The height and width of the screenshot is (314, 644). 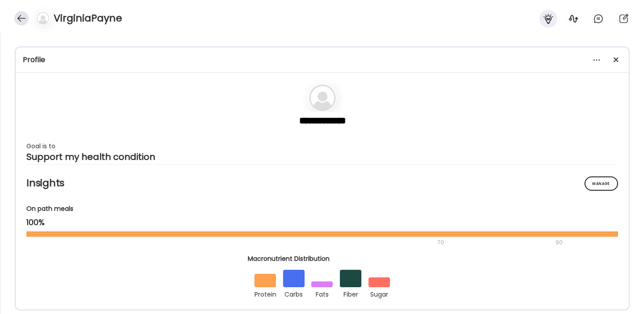 I want to click on div: carbs, so click(x=294, y=294).